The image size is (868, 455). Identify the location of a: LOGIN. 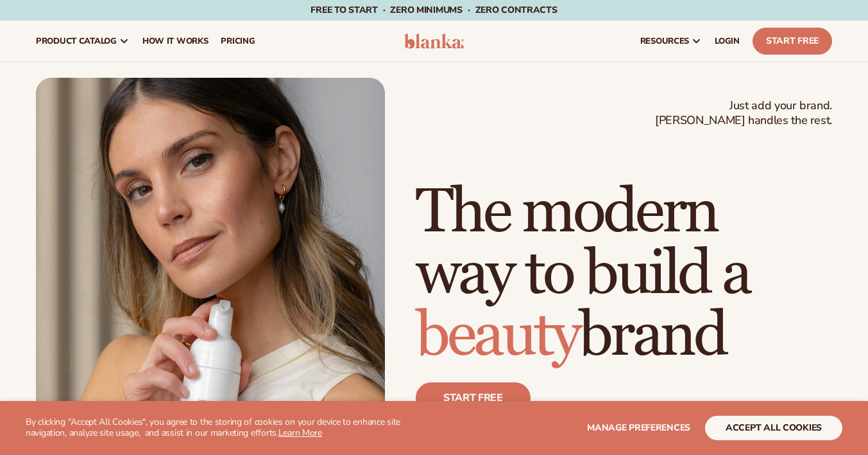
(727, 41).